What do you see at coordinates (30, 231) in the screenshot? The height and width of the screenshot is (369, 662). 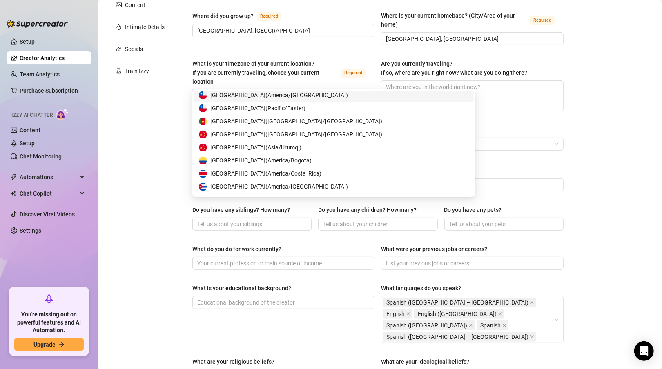 I see `a: Settings` at bounding box center [30, 231].